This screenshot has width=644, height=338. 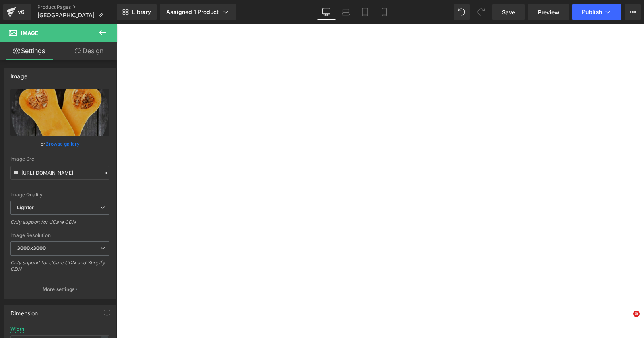 What do you see at coordinates (17, 329) in the screenshot?
I see `div: Width` at bounding box center [17, 329].